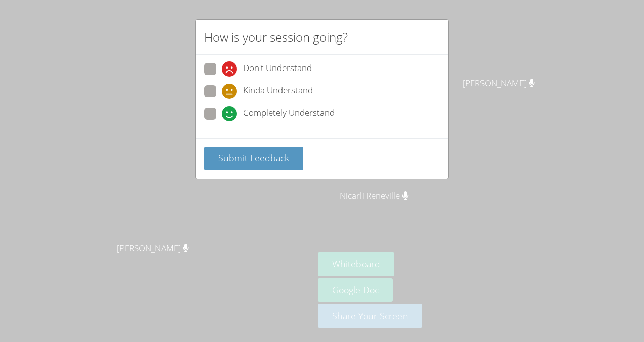  Describe the element at coordinates (254, 158) in the screenshot. I see `span: Submit Feedback` at that location.